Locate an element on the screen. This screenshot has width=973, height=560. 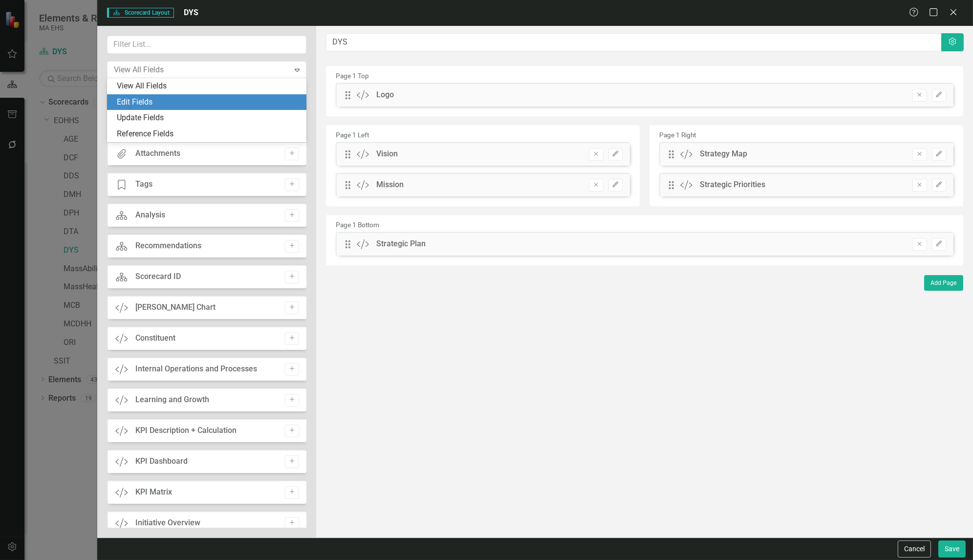
button: Cancel is located at coordinates (914, 549).